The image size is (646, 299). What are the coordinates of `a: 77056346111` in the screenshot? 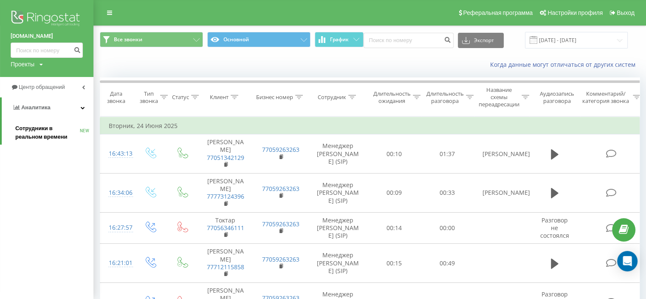 It's located at (226, 227).